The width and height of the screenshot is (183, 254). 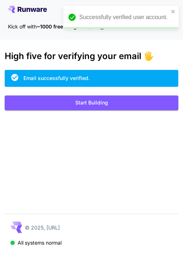 What do you see at coordinates (40, 242) in the screenshot?
I see `p: All systems normal` at bounding box center [40, 242].